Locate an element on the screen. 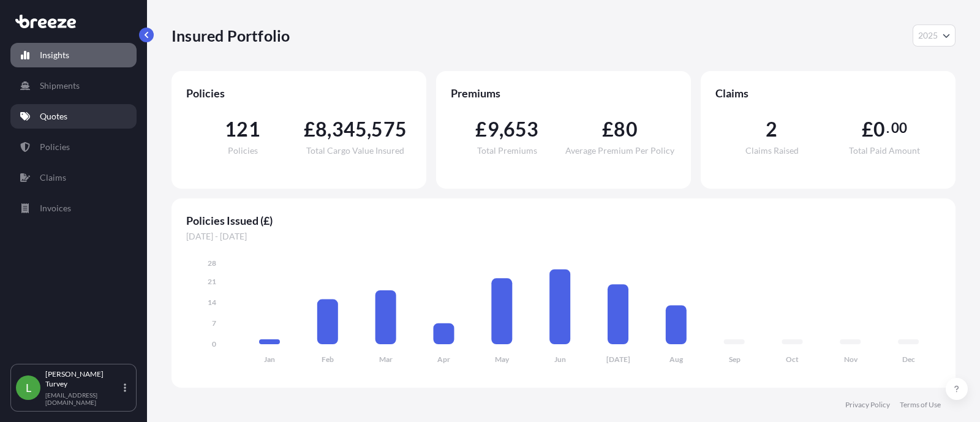 Image resolution: width=980 pixels, height=422 pixels. span: Claims Raised is located at coordinates (772, 151).